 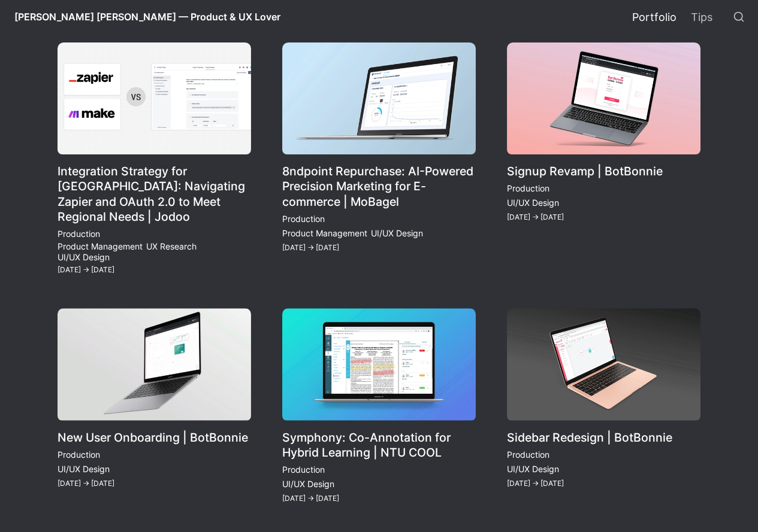 What do you see at coordinates (603, 160) in the screenshot?
I see `a: Signup Revamp | BotBonnie` at bounding box center [603, 160].